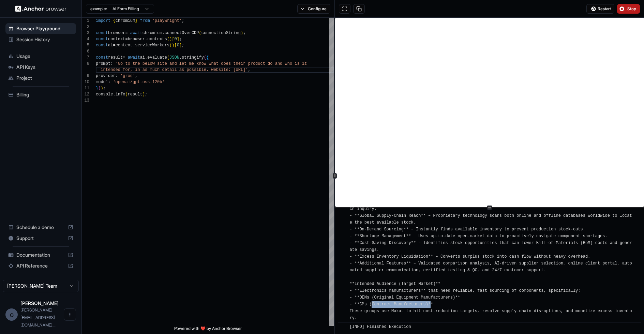 The width and height of the screenshot is (644, 334). What do you see at coordinates (628, 9) in the screenshot?
I see `button: Stop` at bounding box center [628, 9].